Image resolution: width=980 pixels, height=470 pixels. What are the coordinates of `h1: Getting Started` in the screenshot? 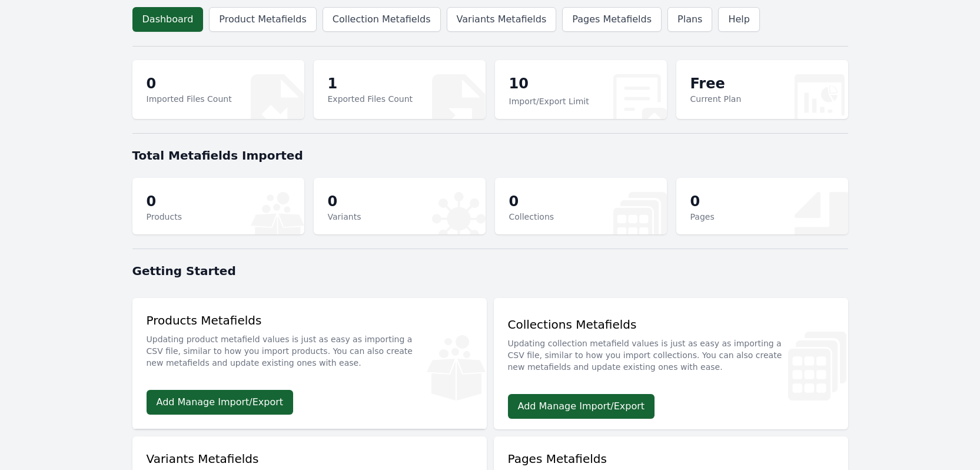 It's located at (490, 270).